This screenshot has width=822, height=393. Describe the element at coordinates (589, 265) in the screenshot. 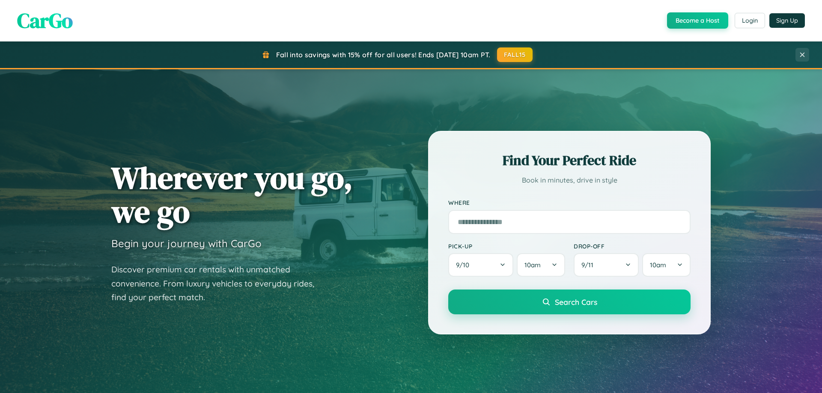

I see `span: 9 / 11` at that location.